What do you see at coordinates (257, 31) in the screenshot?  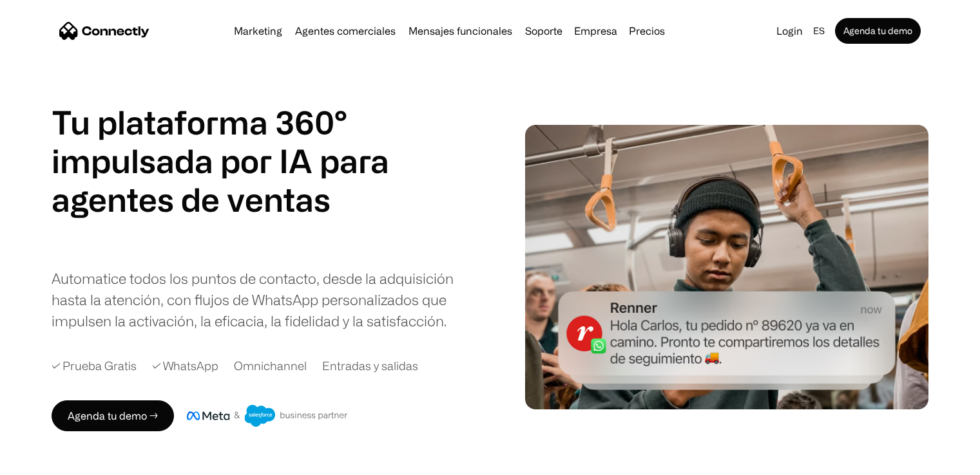 I see `a: Marketing` at bounding box center [257, 31].